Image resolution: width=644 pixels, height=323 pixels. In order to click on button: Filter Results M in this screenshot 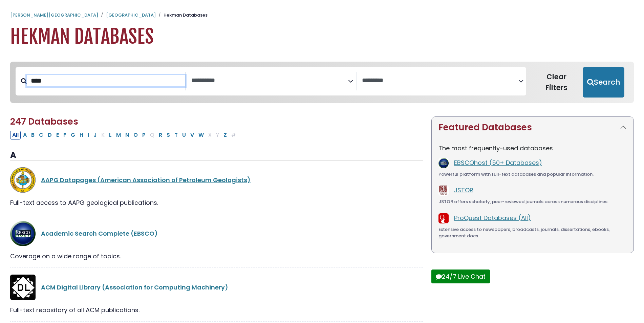, I will do `click(119, 135)`.